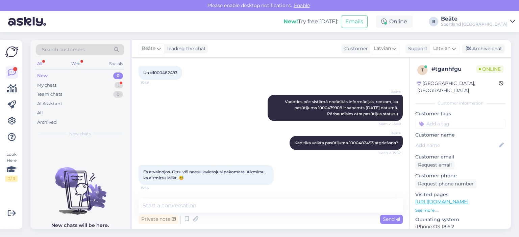  What do you see at coordinates (153, 83) in the screenshot?
I see `span: 15:48` at bounding box center [153, 83].